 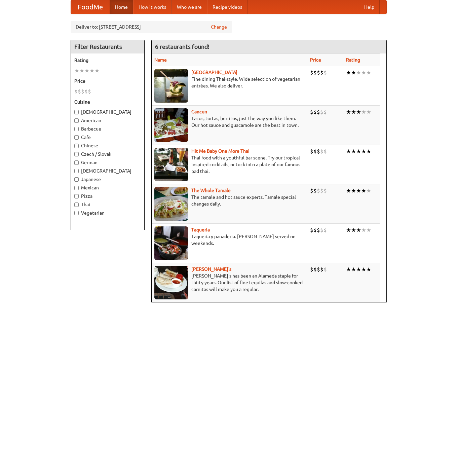 I want to click on a: Who we are, so click(x=189, y=7).